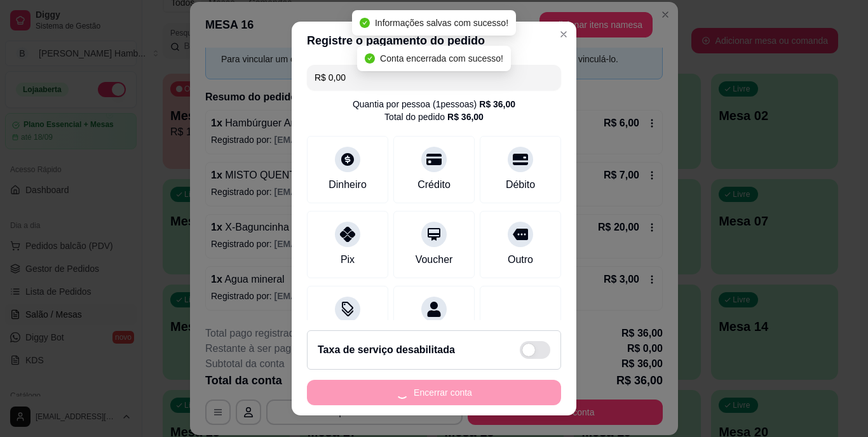 The image size is (868, 437). Describe the element at coordinates (521, 260) in the screenshot. I see `div: Outro` at that location.